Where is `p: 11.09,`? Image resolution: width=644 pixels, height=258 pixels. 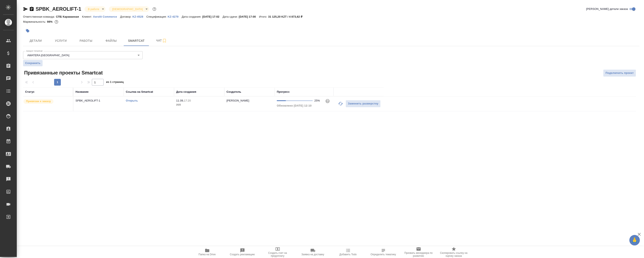
p: 11.09, is located at coordinates (180, 101).